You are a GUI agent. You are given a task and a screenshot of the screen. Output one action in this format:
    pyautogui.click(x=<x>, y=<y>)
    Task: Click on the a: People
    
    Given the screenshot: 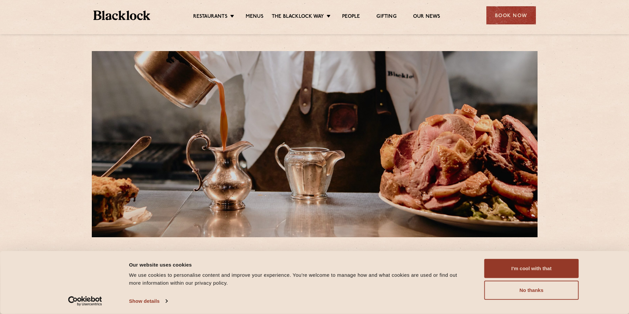 What is the action you would take?
    pyautogui.click(x=351, y=17)
    